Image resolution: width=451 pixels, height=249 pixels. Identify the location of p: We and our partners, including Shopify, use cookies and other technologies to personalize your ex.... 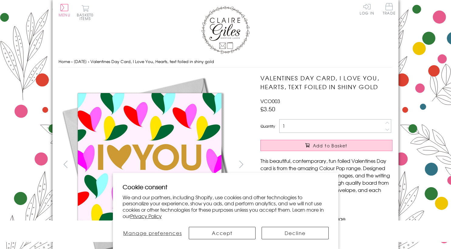
(226, 207).